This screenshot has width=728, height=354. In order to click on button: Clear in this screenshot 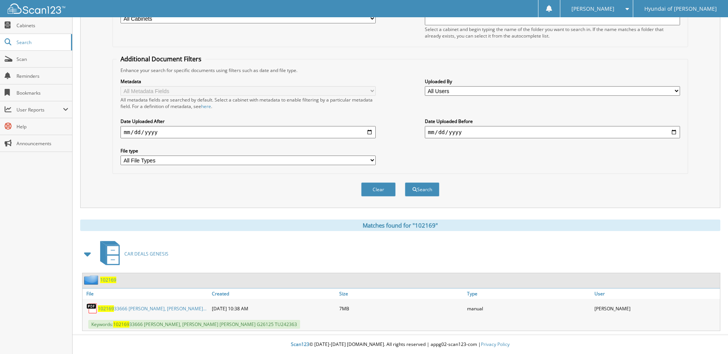, I will do `click(378, 190)`.